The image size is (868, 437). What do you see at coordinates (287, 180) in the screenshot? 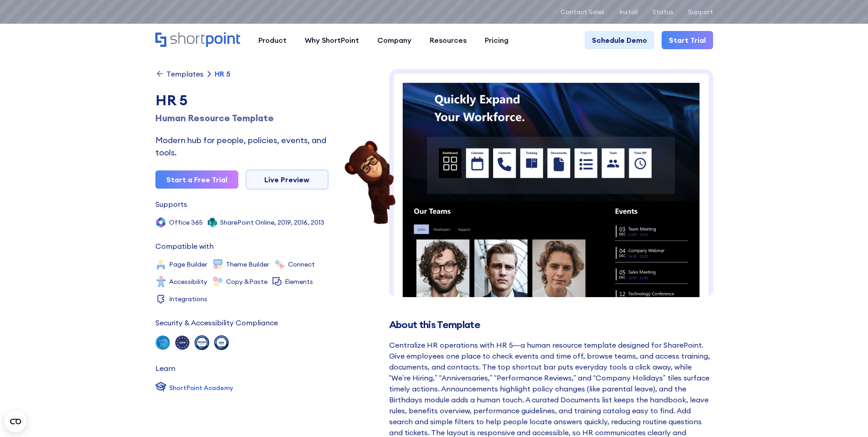
I see `a: Live Preview` at bounding box center [287, 180].